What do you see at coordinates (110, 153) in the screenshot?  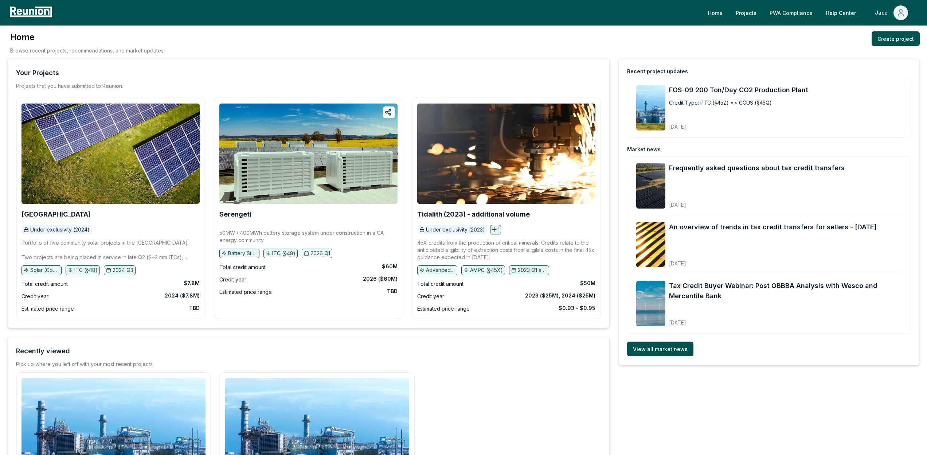 I see `a: Broad Peak` at bounding box center [110, 153].